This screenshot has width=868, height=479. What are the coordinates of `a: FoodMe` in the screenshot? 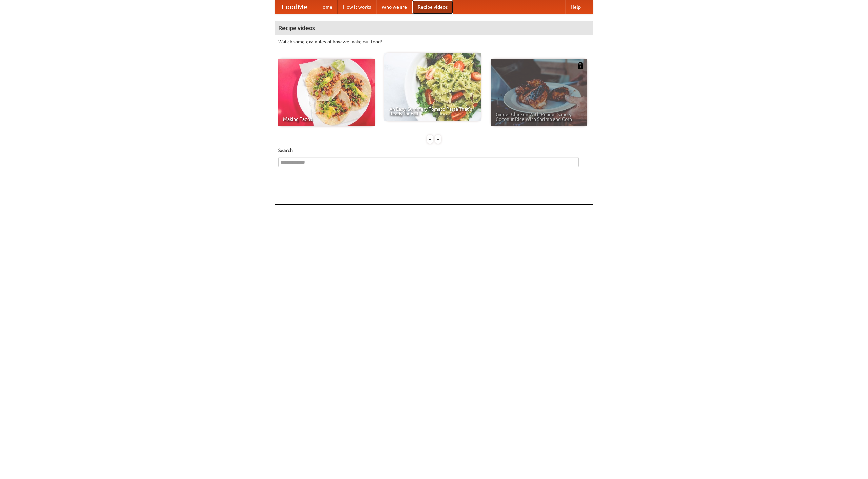 It's located at (294, 7).